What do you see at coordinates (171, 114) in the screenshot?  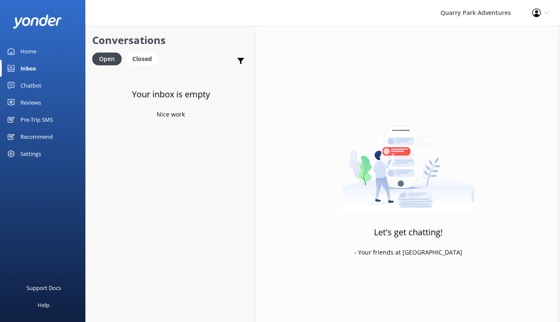 I see `p: Nice work` at bounding box center [171, 114].